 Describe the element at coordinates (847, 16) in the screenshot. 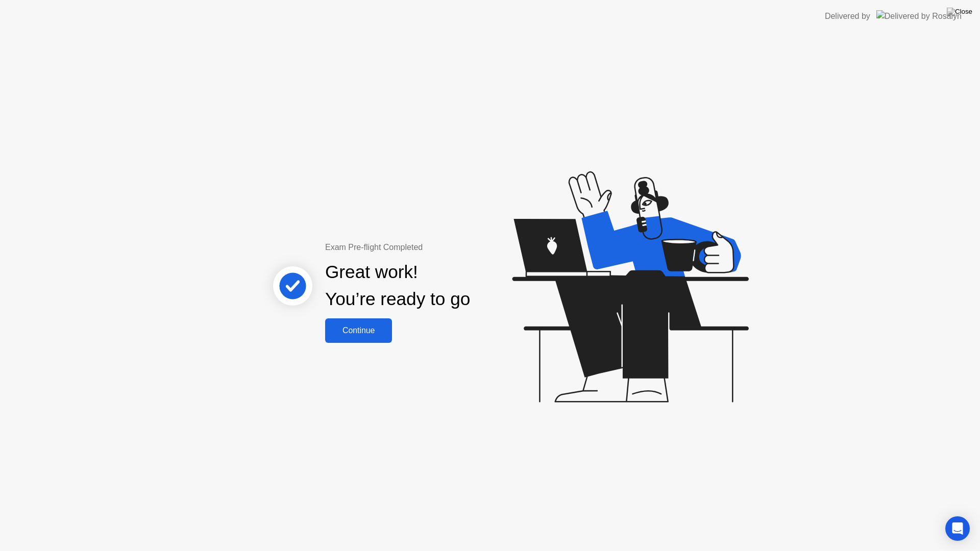

I see `div: Delivered by` at that location.